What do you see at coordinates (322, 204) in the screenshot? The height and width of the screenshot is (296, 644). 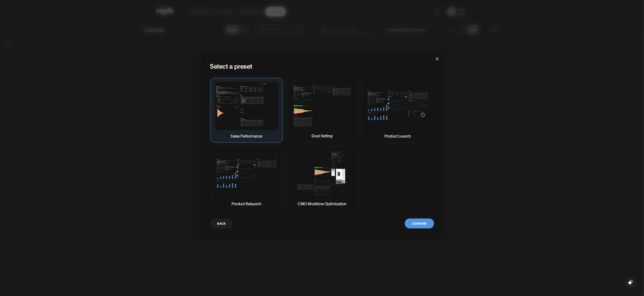 I see `p: CMO Workflow Optimization` at bounding box center [322, 204].